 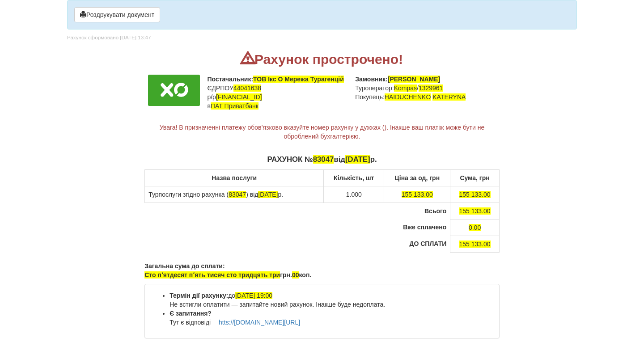 I want to click on button: Роздрукувати документ, so click(x=117, y=15).